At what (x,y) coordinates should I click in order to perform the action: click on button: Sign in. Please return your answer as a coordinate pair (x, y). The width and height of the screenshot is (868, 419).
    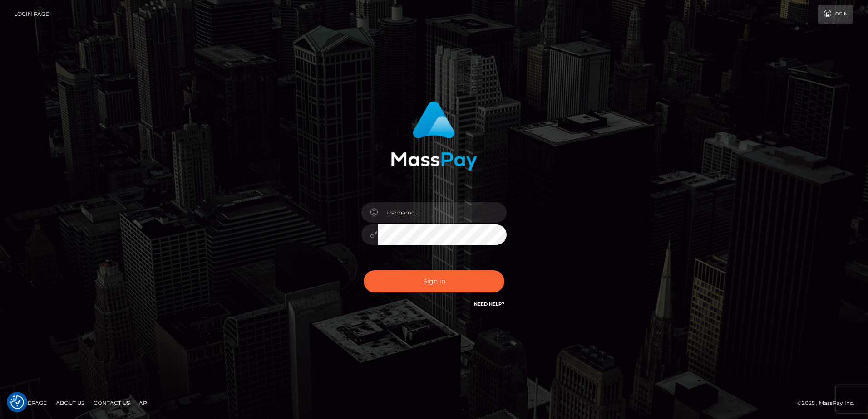
    Looking at the image, I should click on (434, 282).